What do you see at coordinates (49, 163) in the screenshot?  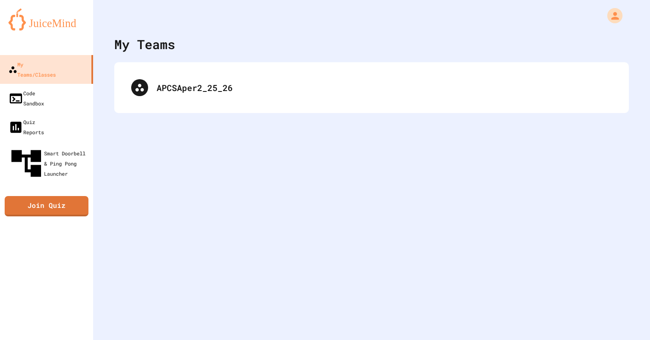 I see `div: Smart Doorbell & Ping Pong Launcher` at bounding box center [49, 163].